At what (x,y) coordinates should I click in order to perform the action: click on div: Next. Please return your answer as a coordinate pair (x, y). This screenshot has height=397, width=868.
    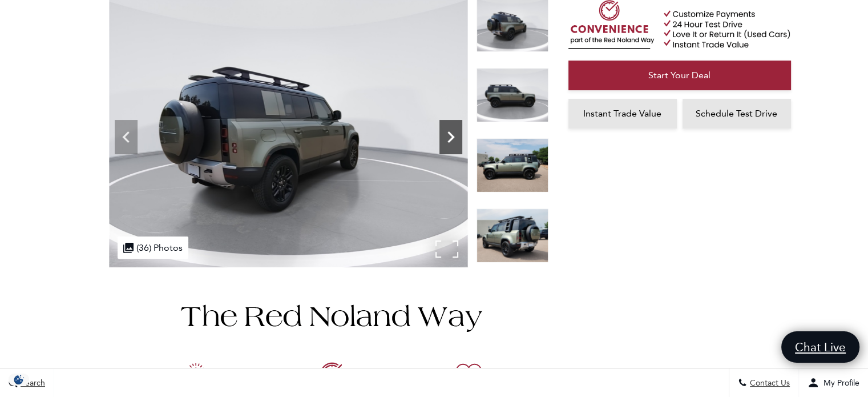
    Looking at the image, I should click on (451, 137).